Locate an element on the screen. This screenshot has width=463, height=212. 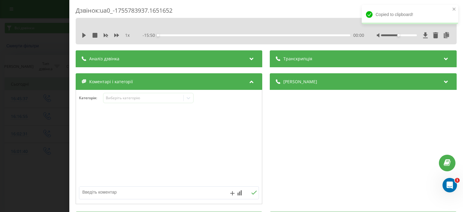
div: Виберіть категорію is located at coordinates (144, 98).